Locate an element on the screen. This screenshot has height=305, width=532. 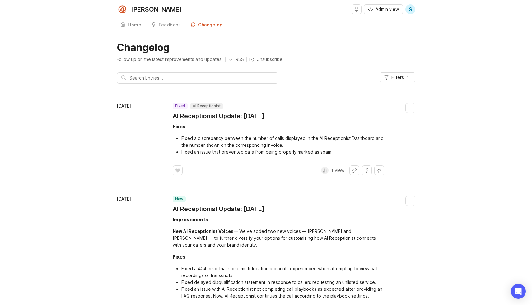
a: Share on X is located at coordinates (379, 170).